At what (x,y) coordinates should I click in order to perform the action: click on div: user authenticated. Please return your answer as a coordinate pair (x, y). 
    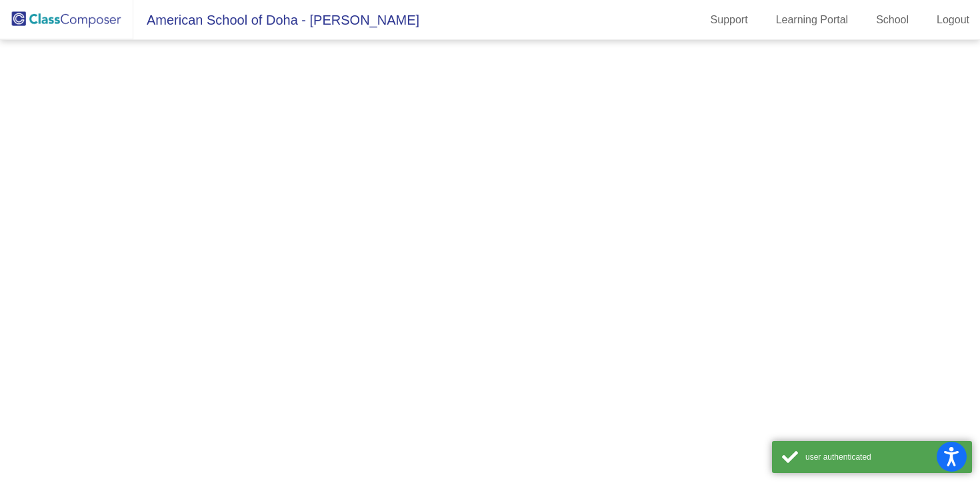
    Looking at the image, I should click on (884, 457).